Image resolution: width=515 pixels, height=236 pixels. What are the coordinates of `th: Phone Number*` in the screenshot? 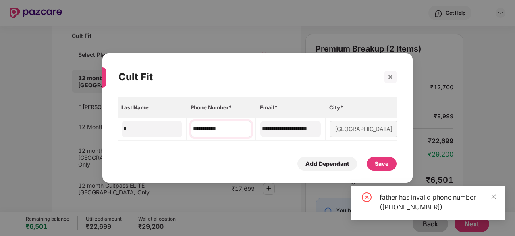 It's located at (221, 107).